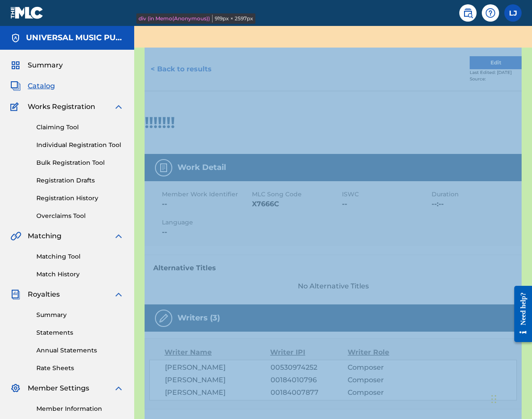 The width and height of the screenshot is (532, 419). I want to click on span: 00184010796, so click(309, 380).